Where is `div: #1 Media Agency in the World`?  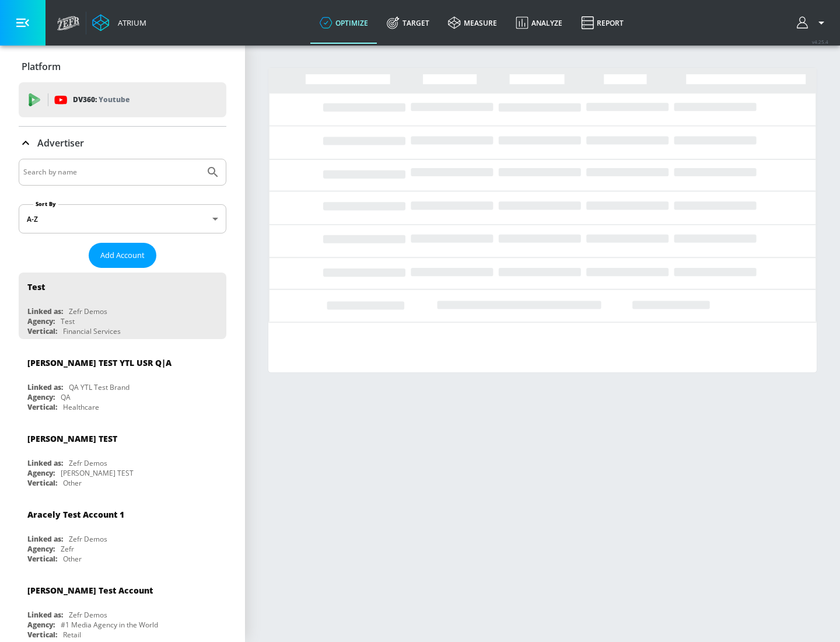
div: #1 Media Agency in the World is located at coordinates (109, 624).